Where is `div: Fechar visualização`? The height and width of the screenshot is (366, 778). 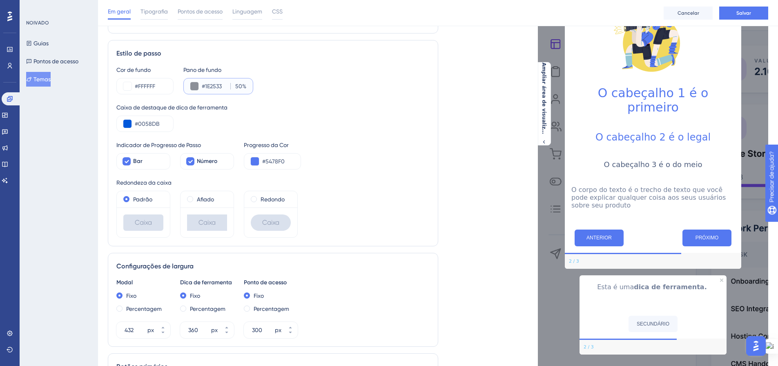 div: Fechar visualização is located at coordinates (722, 280).